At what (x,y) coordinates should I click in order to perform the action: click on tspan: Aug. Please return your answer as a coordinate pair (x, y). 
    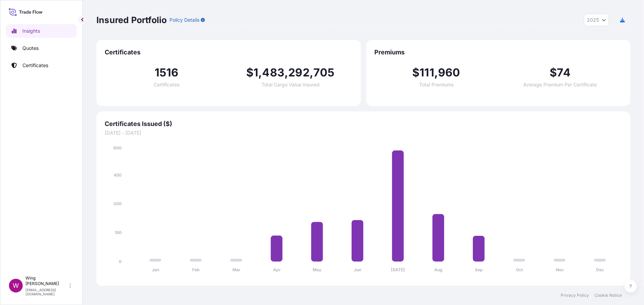
    Looking at the image, I should click on (439, 270).